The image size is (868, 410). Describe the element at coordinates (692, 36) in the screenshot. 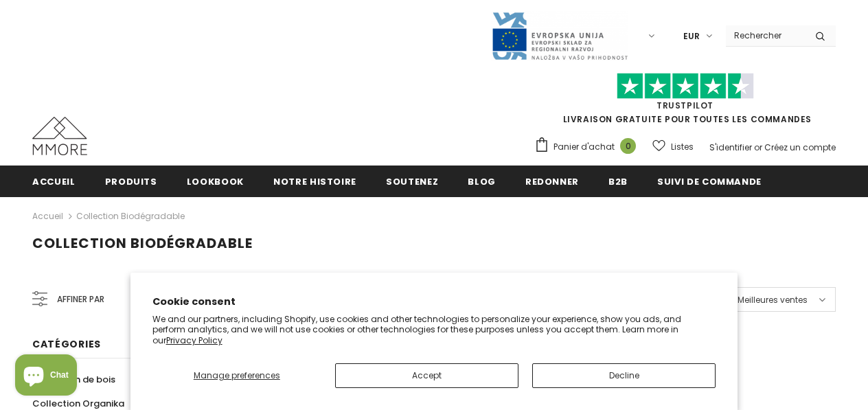

I see `span: EUR` at that location.